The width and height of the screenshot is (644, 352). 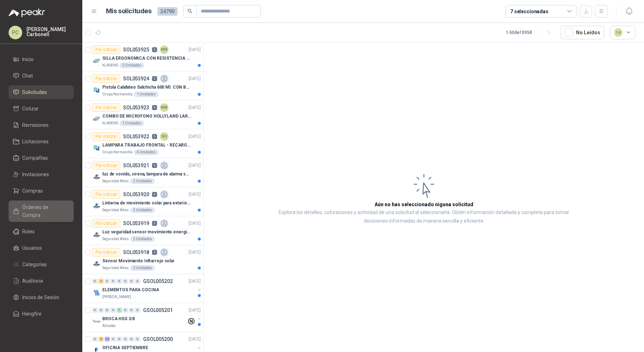 What do you see at coordinates (41, 141) in the screenshot?
I see `a: Licitaciones` at bounding box center [41, 141].